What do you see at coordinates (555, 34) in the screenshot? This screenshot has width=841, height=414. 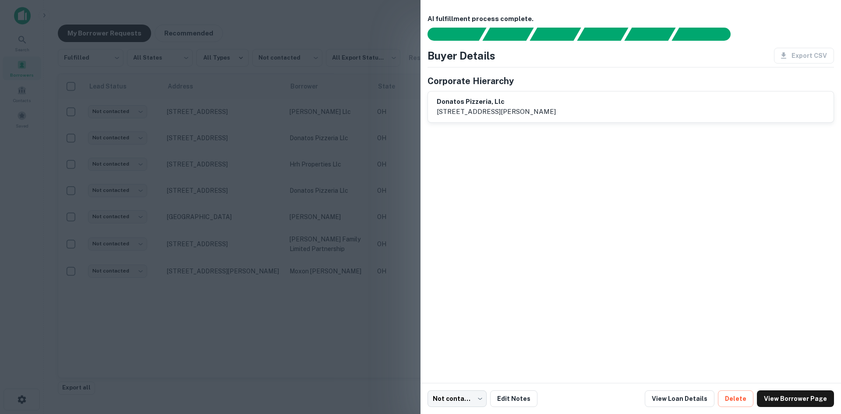 I see `div: Documents found, AI parsing details...` at bounding box center [555, 34].